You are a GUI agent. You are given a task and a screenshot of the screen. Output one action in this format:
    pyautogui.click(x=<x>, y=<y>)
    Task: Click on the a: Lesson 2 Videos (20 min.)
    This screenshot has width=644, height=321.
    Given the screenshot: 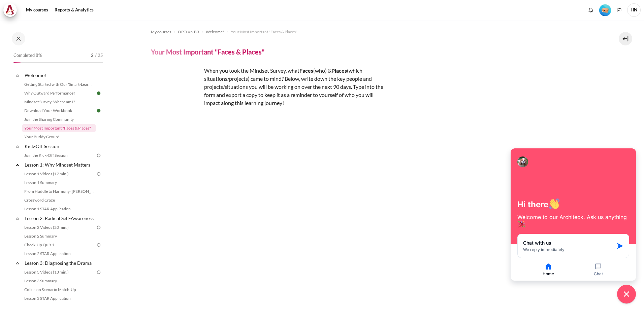 What is the action you would take?
    pyautogui.click(x=59, y=228)
    